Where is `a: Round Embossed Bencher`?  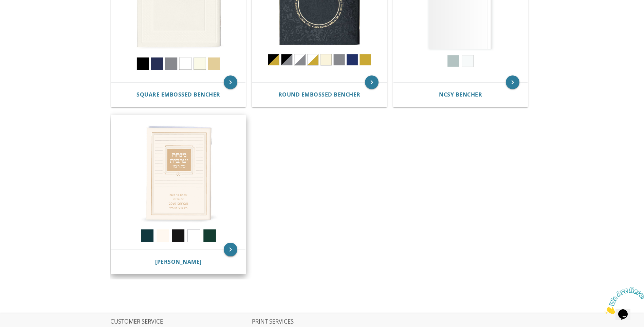 a: Round Embossed Bencher is located at coordinates (320, 94).